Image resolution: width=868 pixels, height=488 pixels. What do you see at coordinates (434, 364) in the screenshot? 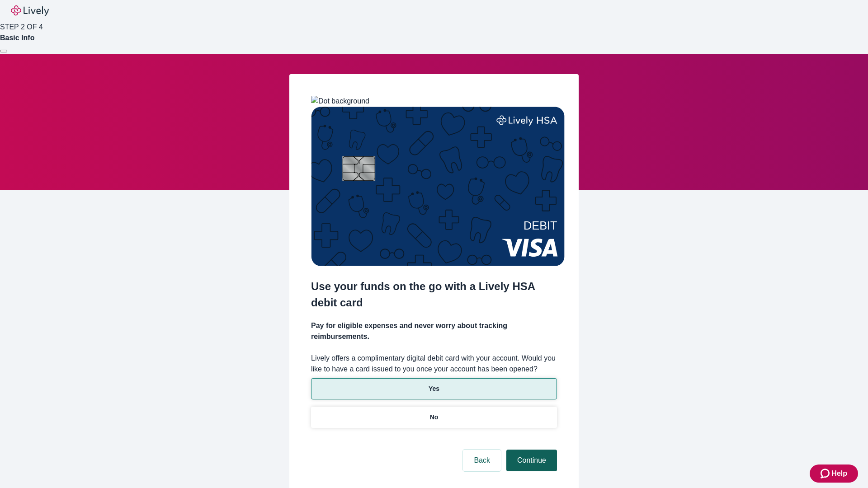
I see `label: Lively offers a complimentary digital debit card with your account. Would you like to have a card...` at bounding box center [434, 364].